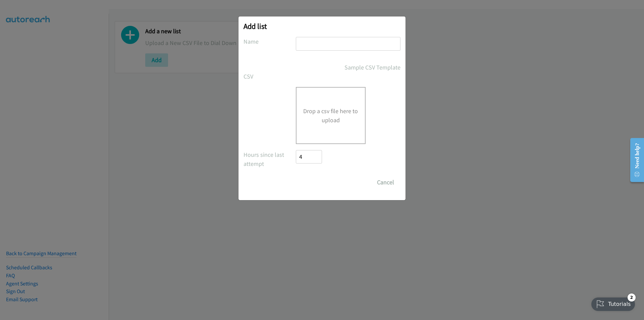 Image resolution: width=644 pixels, height=320 pixels. What do you see at coordinates (372, 67) in the screenshot?
I see `a: Sample CSV Template` at bounding box center [372, 67].